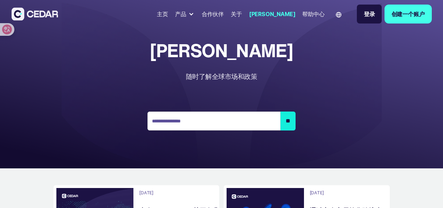 The width and height of the screenshot is (443, 208). What do you see at coordinates (370, 14) in the screenshot?
I see `a: 登录` at bounding box center [370, 14].